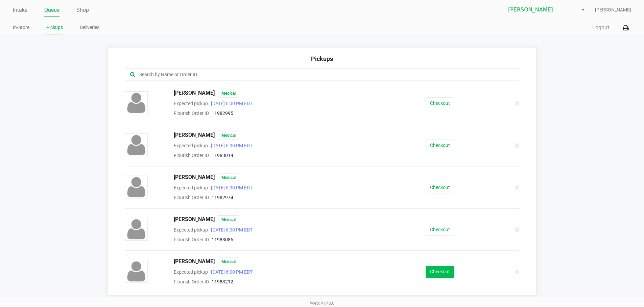 The width and height of the screenshot is (644, 307). I want to click on button: Select, so click(582, 10).